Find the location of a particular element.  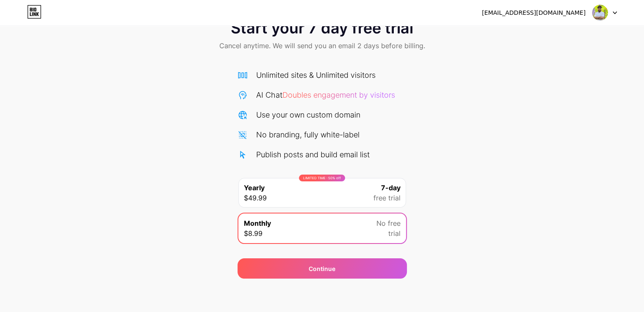

div: No branding, fully white-label is located at coordinates (308, 135).